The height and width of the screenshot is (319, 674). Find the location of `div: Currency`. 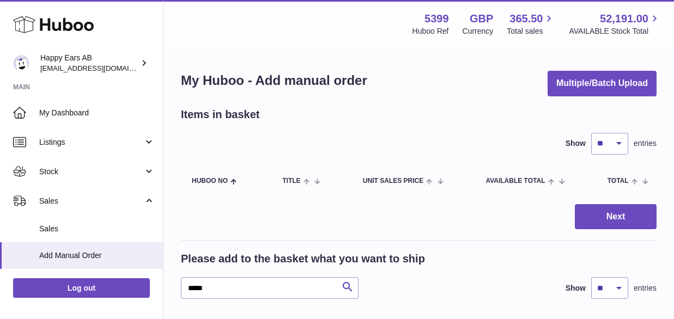

div: Currency is located at coordinates (478, 31).